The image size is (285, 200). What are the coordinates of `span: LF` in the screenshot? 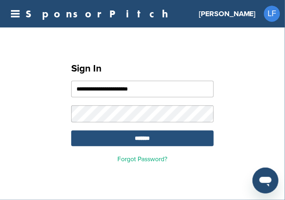 It's located at (272, 14).